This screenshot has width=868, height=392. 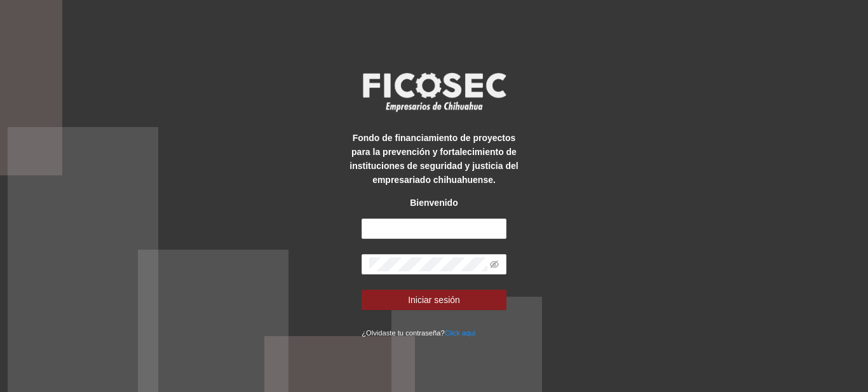 I want to click on small: ¿Olvidaste tu contraseña?, so click(x=418, y=333).